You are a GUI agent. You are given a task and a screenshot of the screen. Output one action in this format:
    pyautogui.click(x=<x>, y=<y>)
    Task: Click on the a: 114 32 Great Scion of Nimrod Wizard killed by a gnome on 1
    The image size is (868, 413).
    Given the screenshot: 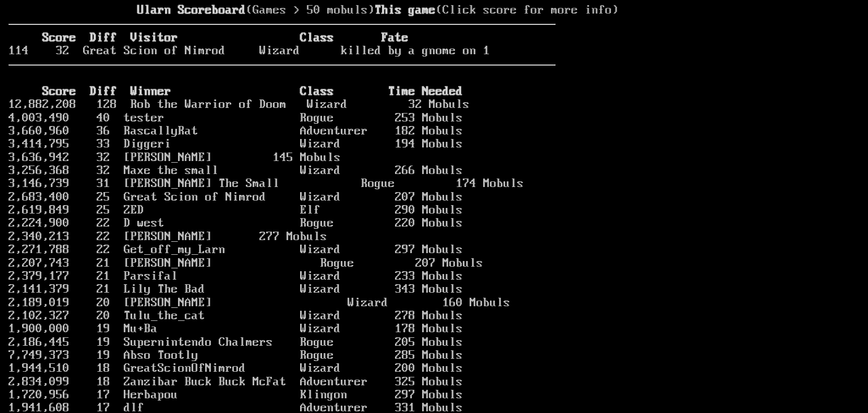 What is the action you would take?
    pyautogui.click(x=249, y=51)
    